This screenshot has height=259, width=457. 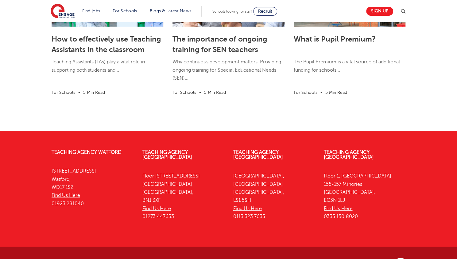 What do you see at coordinates (335, 39) in the screenshot?
I see `a: What is Pupil Premium?` at bounding box center [335, 39].